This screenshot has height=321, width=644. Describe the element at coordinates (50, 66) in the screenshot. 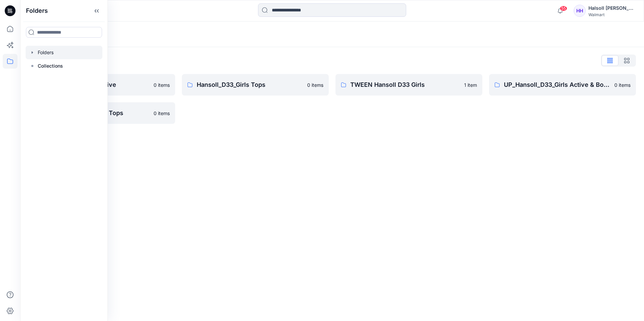

I see `p: Collections` at that location.